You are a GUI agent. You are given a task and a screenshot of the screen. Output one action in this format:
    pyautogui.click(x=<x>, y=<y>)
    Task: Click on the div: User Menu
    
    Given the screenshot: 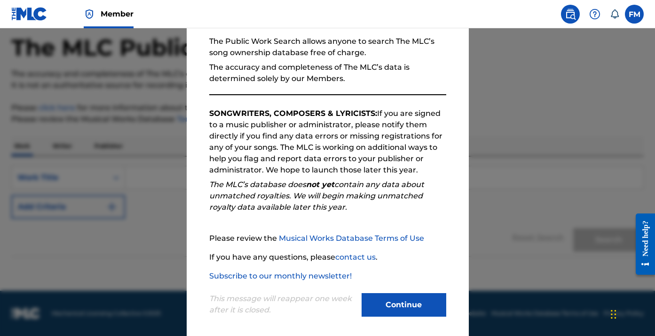 What is the action you would take?
    pyautogui.click(x=635, y=14)
    